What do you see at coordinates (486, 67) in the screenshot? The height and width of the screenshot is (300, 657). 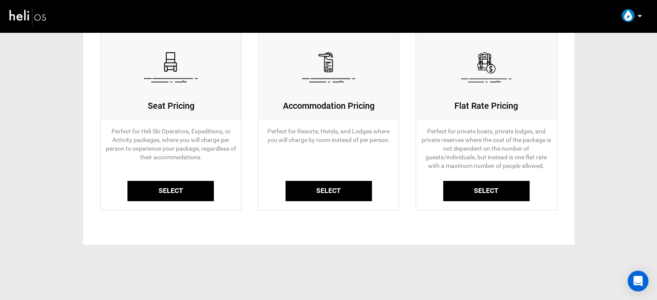 I see `img: flat-rate.svg` at bounding box center [486, 67].